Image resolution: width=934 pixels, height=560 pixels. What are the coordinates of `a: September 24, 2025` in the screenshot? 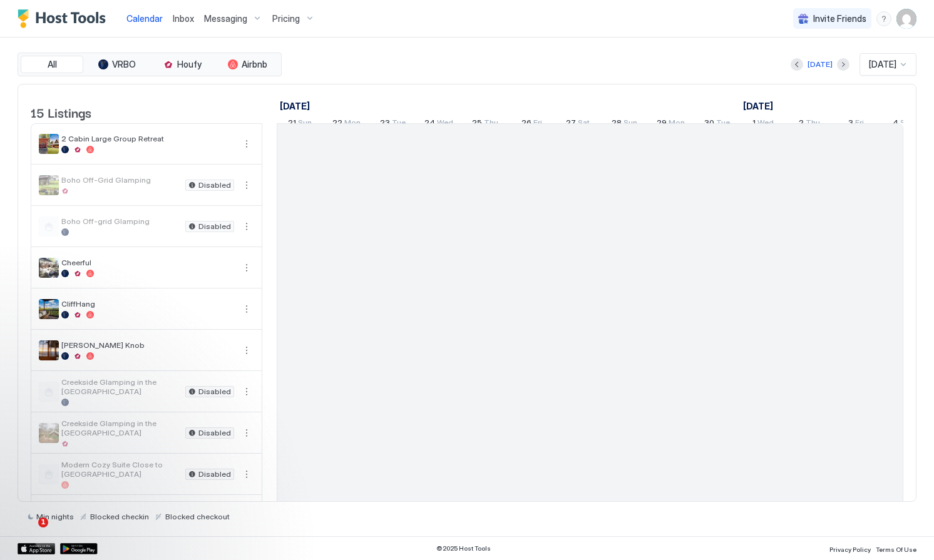 It's located at (439, 124).